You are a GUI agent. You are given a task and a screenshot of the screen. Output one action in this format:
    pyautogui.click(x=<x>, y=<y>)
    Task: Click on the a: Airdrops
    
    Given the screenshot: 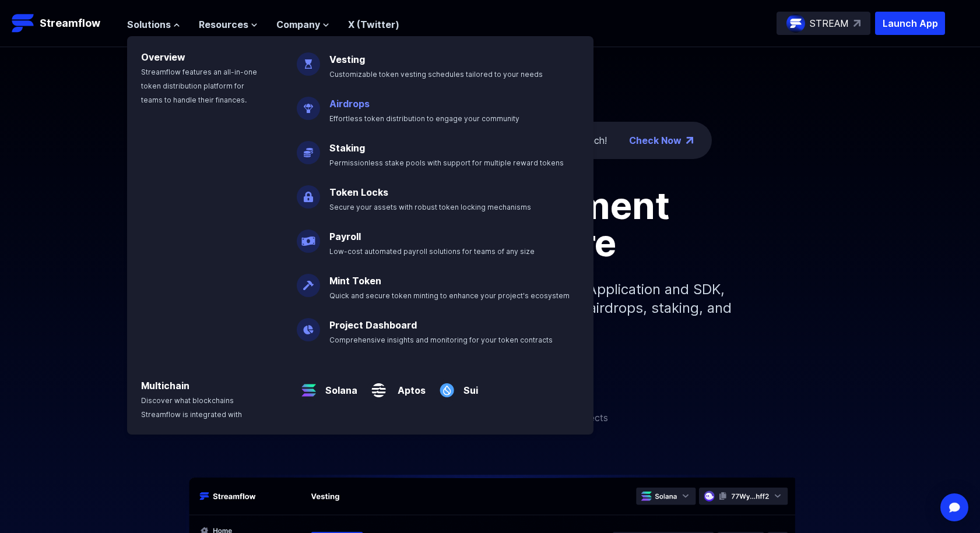 What is the action you would take?
    pyautogui.click(x=349, y=104)
    